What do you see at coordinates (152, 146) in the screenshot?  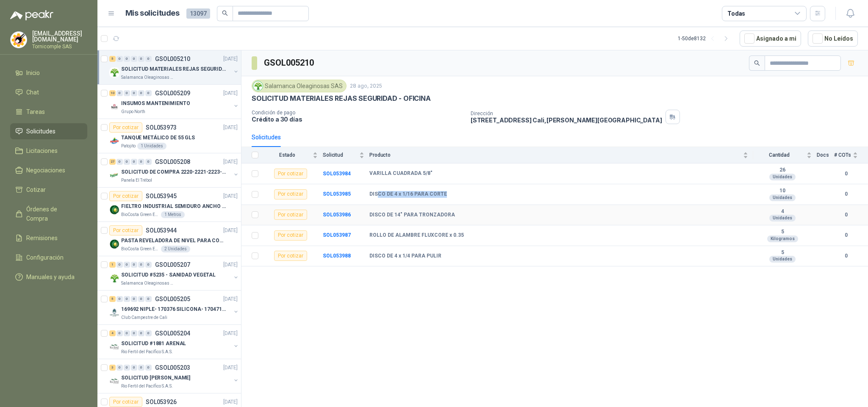 I see `div: 1 Unidades` at bounding box center [152, 146].